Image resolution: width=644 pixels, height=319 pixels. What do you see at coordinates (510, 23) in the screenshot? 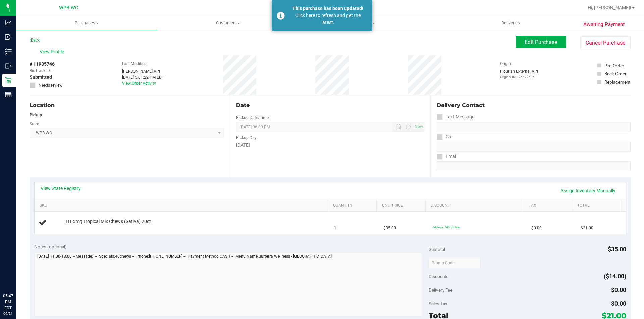
I see `span: Deliveries` at bounding box center [510, 23].